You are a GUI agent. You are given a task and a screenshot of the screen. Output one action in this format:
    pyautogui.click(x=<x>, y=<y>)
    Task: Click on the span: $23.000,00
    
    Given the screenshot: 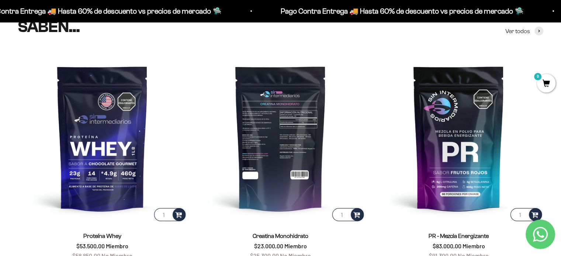 What is the action you would take?
    pyautogui.click(x=268, y=246)
    